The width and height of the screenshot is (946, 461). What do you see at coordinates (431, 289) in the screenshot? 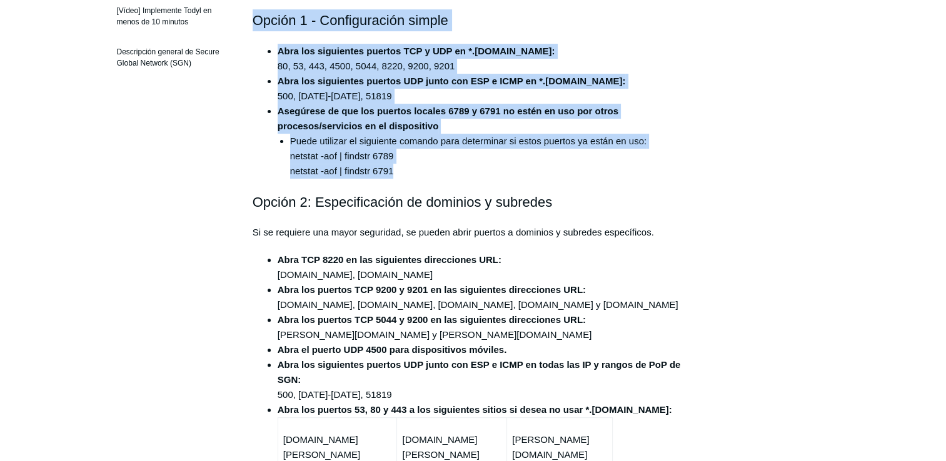
I see `strong: Abra los puertos TCP 9200 y 9201 en las siguientes direcciones URL:` at bounding box center [431, 289].